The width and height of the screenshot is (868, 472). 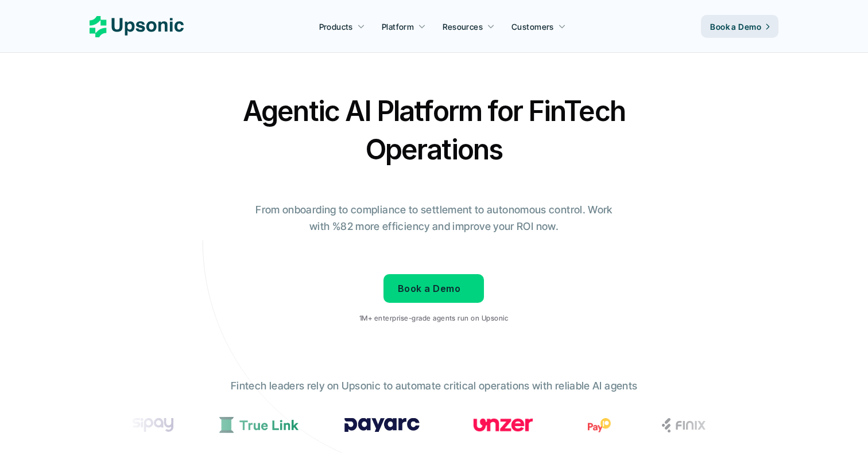 What do you see at coordinates (434, 219) in the screenshot?
I see `p: From onboarding to compliance to settlement to autonomous control. Work with %82 more efficiency ...` at bounding box center [434, 219].